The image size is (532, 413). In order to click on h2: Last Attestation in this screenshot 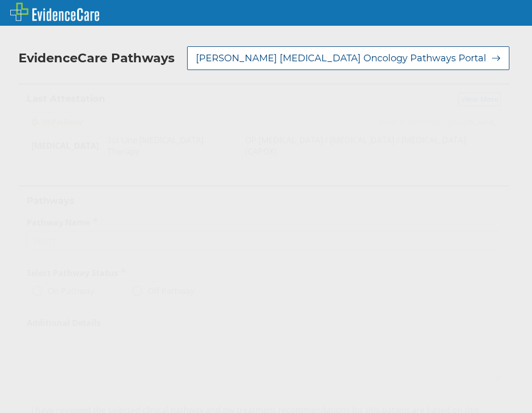, I will do `click(66, 100)`.